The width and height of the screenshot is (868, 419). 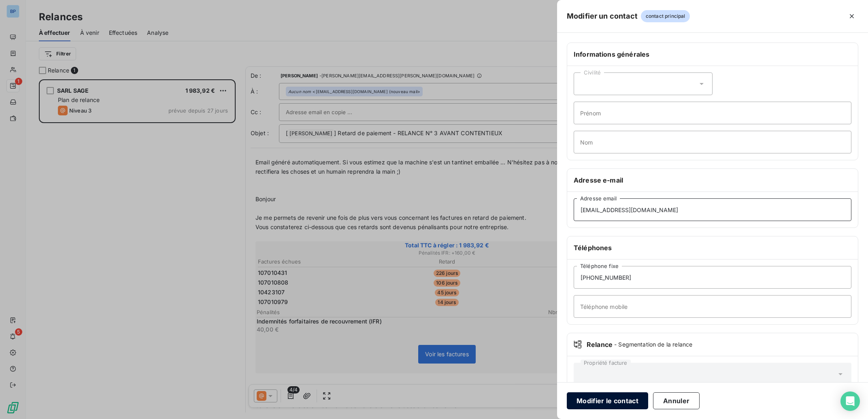 I want to click on div: Open Intercom Messenger, so click(x=850, y=401).